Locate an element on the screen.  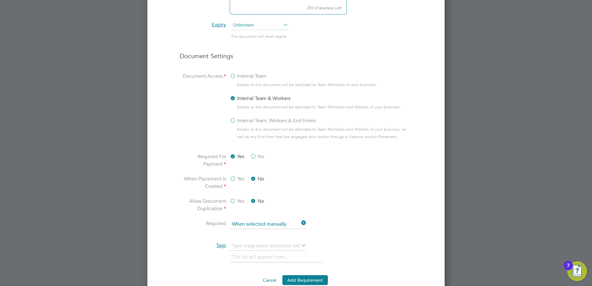
span: Access to this document will be restricted to Team Members and Workers of your business, as well ... is located at coordinates (324, 133).